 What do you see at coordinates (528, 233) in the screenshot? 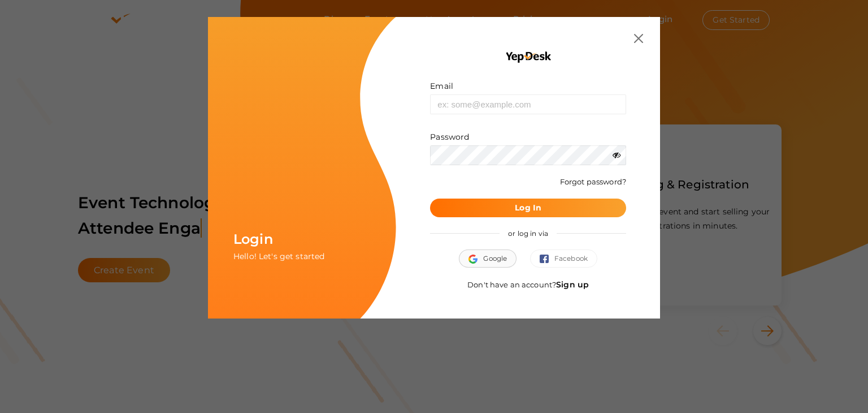
I see `span: or log in via` at bounding box center [528, 233].